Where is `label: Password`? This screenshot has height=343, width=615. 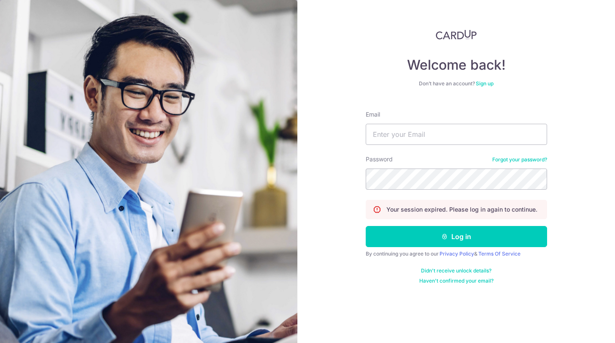 label: Password is located at coordinates (379, 159).